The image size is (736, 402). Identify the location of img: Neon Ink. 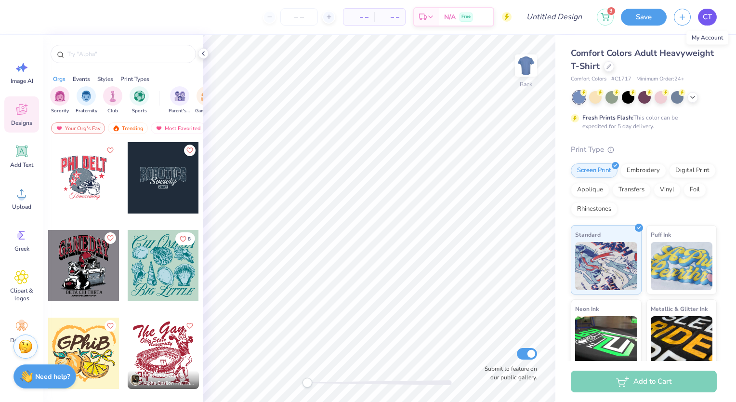
(606, 340).